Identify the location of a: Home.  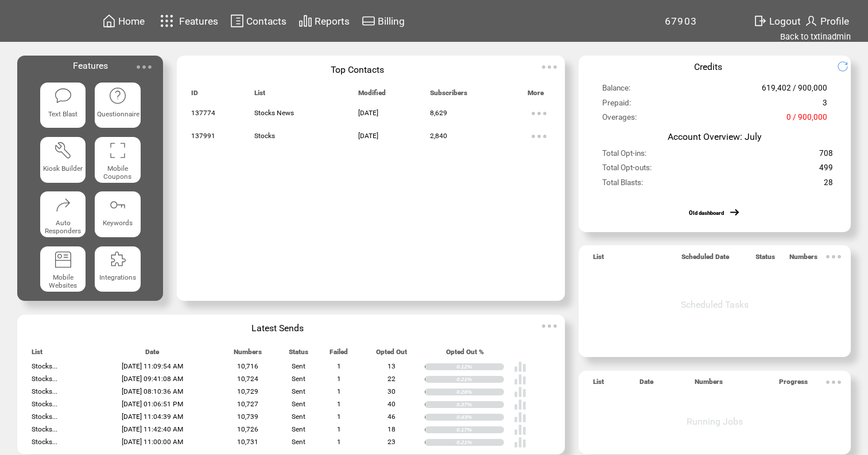
(124, 20).